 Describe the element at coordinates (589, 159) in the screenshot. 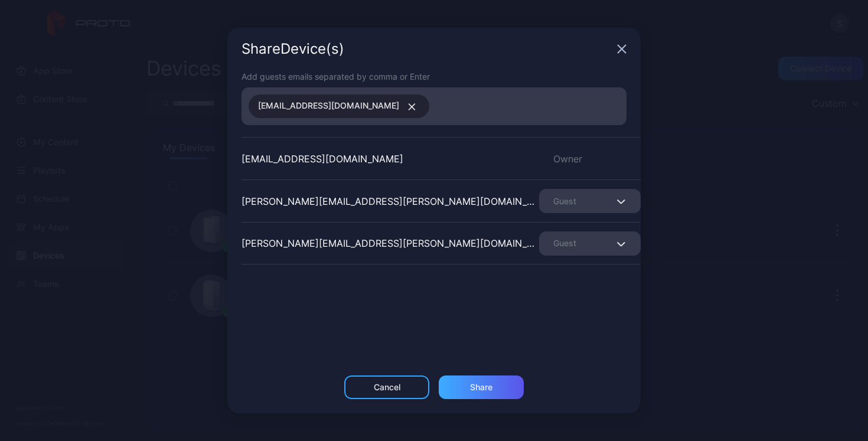

I see `div: Owner` at that location.